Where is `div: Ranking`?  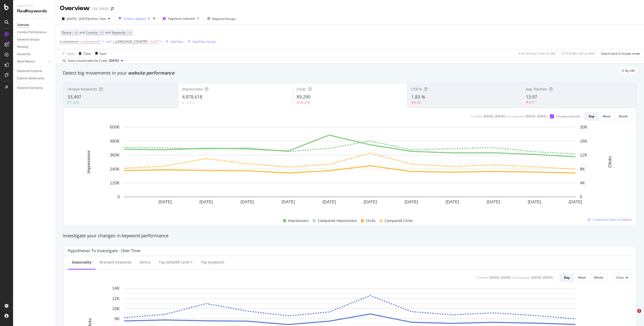 div: Ranking is located at coordinates (23, 47).